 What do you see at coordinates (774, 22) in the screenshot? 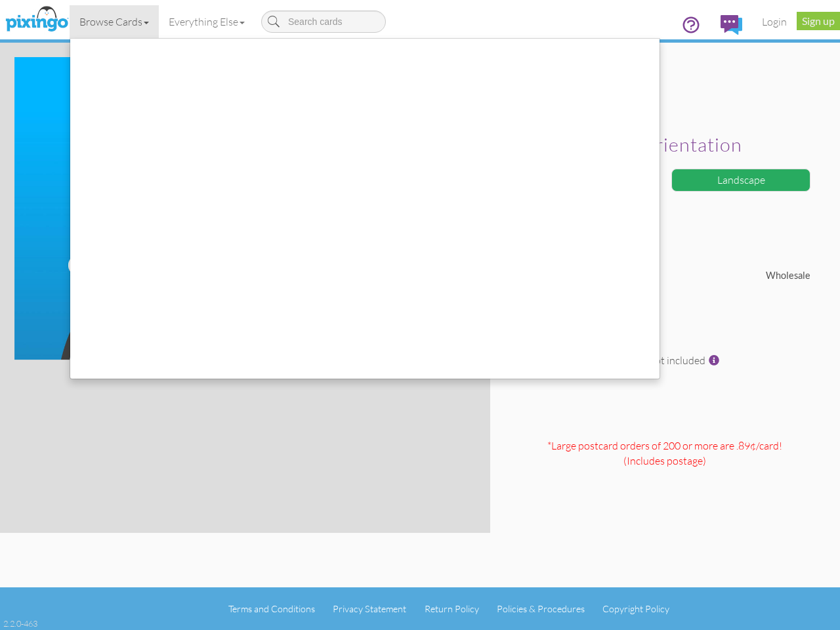
I see `a: Login` at bounding box center [774, 22].